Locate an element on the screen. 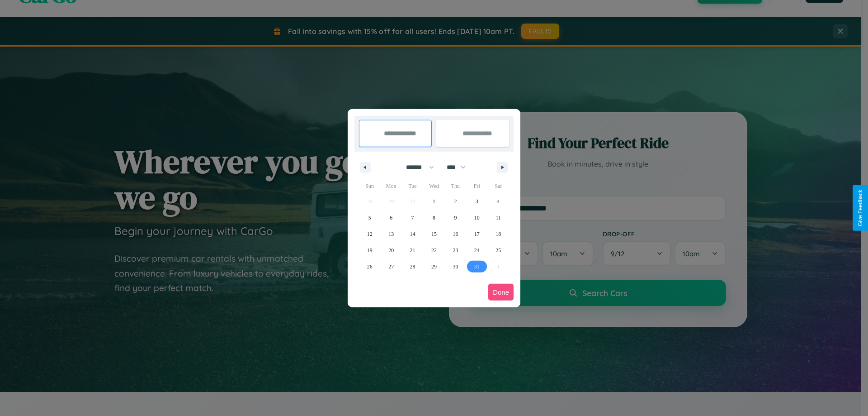  span: 28 is located at coordinates (413, 266).